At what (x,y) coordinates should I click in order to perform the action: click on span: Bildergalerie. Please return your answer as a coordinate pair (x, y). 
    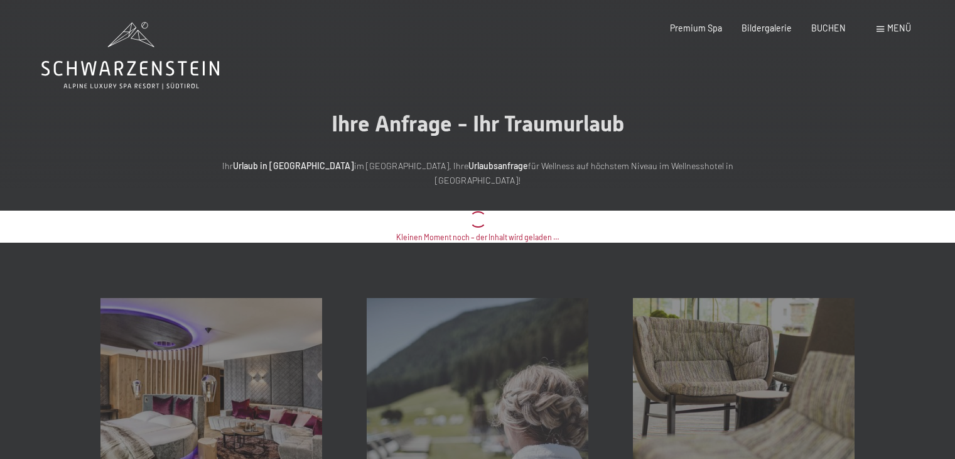
    Looking at the image, I should click on (767, 28).